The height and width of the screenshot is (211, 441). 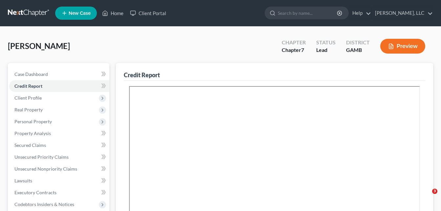 What do you see at coordinates (29, 109) in the screenshot?
I see `span: Real Property` at bounding box center [29, 109].